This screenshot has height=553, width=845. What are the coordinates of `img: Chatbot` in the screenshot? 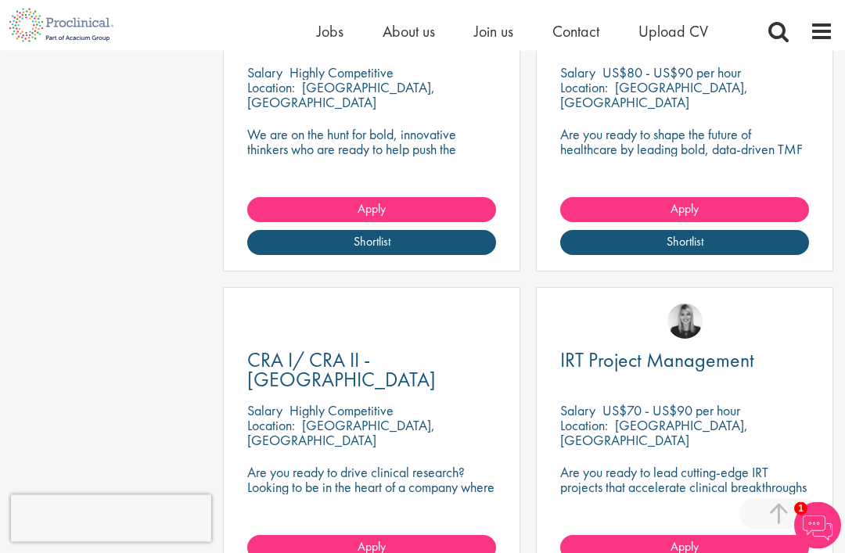 It's located at (818, 526).